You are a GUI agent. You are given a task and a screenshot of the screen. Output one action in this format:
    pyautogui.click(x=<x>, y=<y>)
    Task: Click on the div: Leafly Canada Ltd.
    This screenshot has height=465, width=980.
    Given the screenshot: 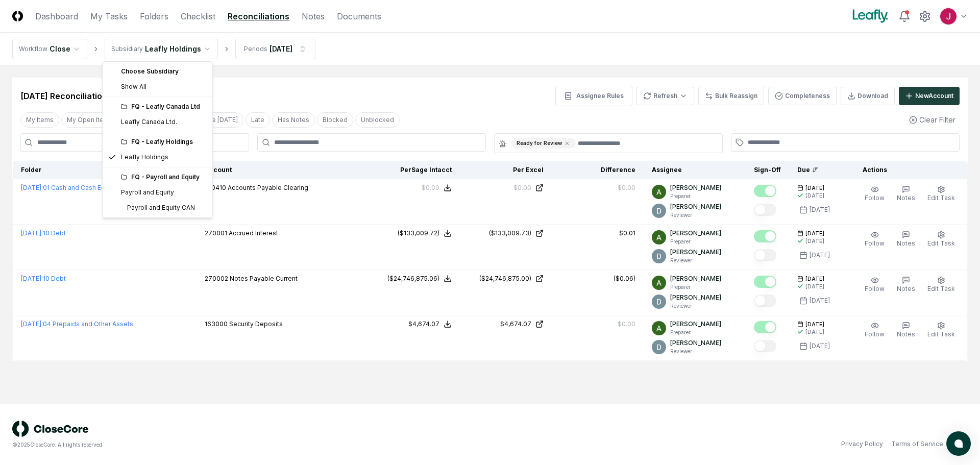 What is the action you would take?
    pyautogui.click(x=149, y=122)
    